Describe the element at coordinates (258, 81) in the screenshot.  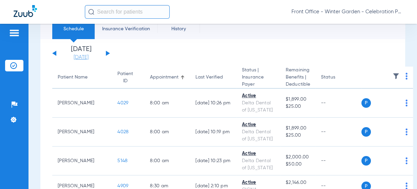
I see `span: Insurance Payer` at that location.